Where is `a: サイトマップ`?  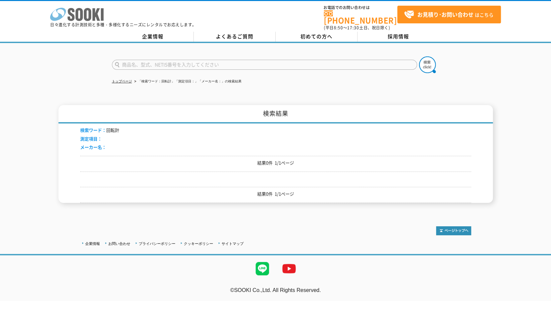 a: サイトマップ is located at coordinates (232, 244).